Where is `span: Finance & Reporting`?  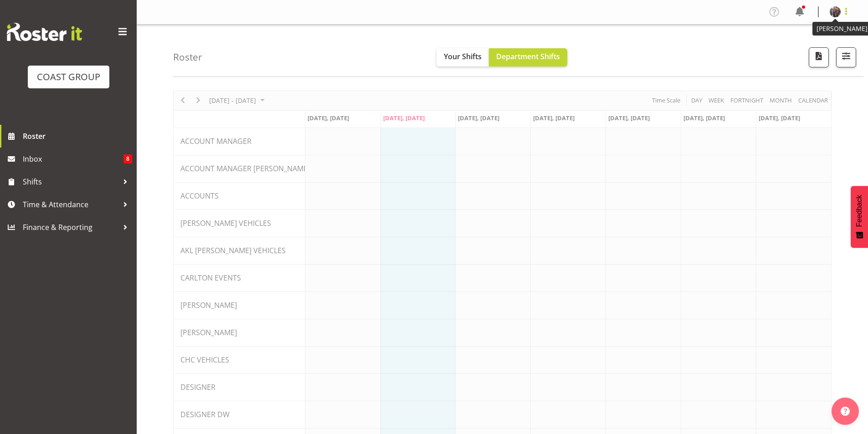
span: Finance & Reporting is located at coordinates (71, 227).